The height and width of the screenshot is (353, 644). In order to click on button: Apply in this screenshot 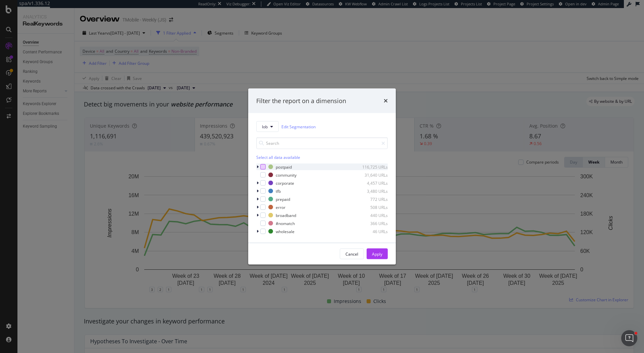, I will do `click(377, 254)`.